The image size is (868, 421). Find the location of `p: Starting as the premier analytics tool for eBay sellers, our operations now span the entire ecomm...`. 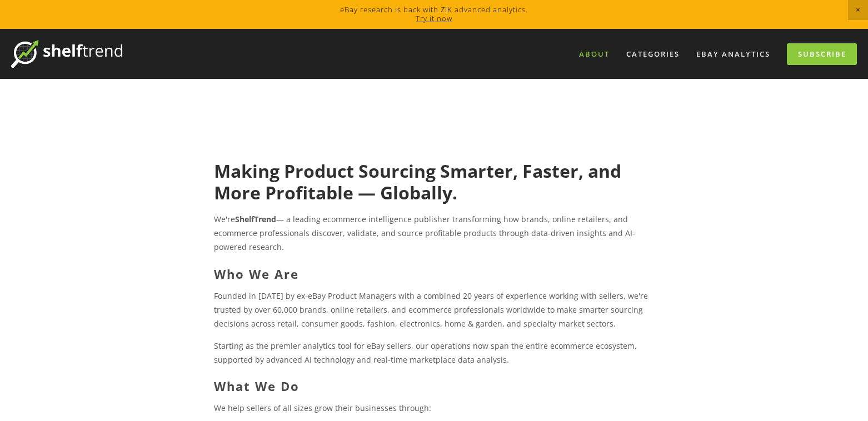

p: Starting as the premier analytics tool for eBay sellers, our operations now span the entire ecomm... is located at coordinates (433, 353).